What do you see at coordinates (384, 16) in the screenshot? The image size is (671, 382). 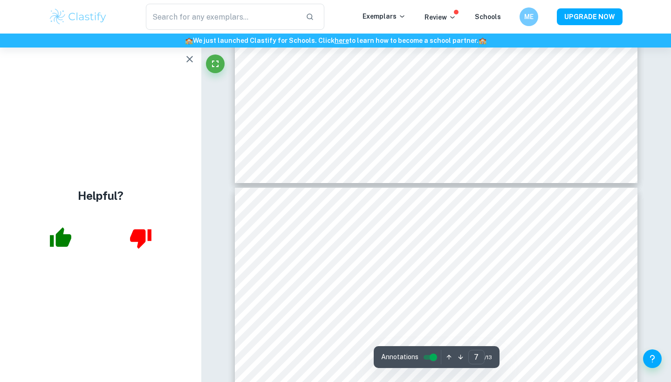 I see `p: Exemplars` at bounding box center [384, 16].